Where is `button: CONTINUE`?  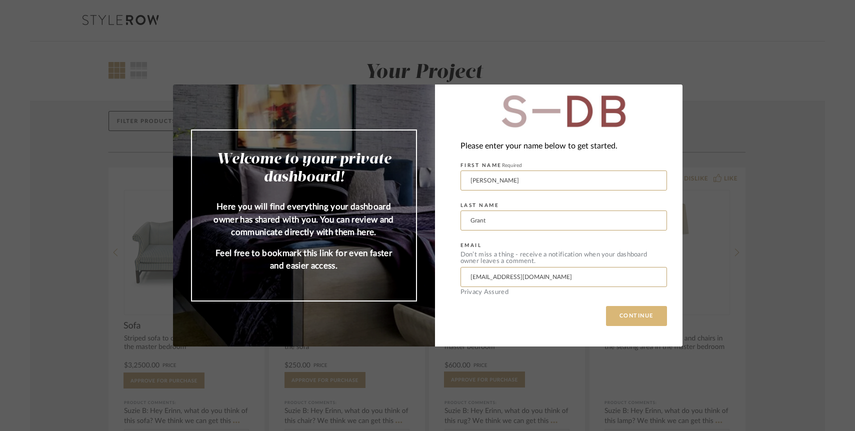 button: CONTINUE is located at coordinates (636, 316).